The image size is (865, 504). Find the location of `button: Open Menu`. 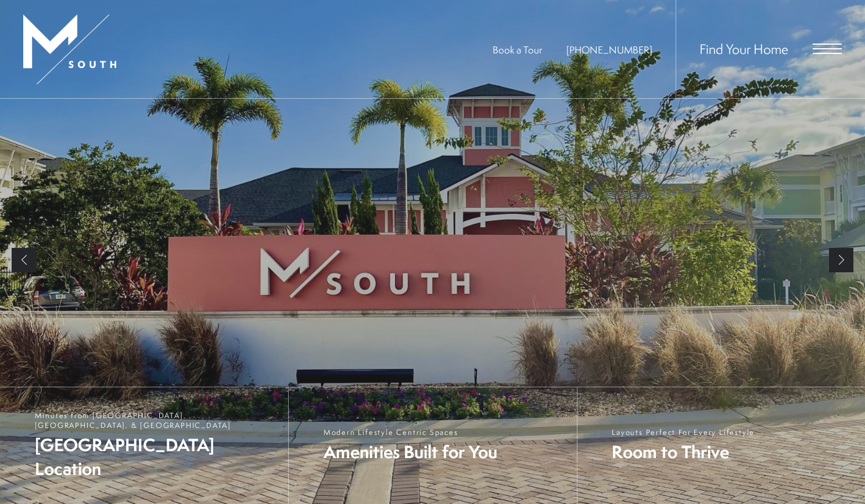

button: Open Menu is located at coordinates (827, 49).